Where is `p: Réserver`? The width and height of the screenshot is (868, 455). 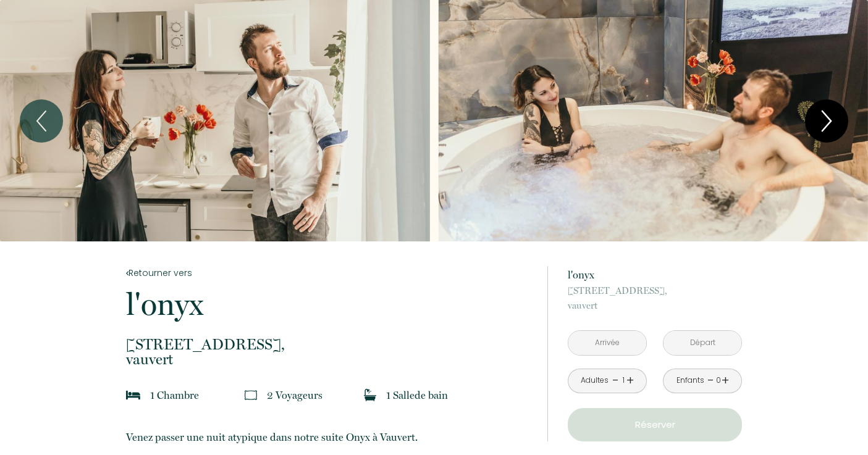 p: Réserver is located at coordinates (655, 425).